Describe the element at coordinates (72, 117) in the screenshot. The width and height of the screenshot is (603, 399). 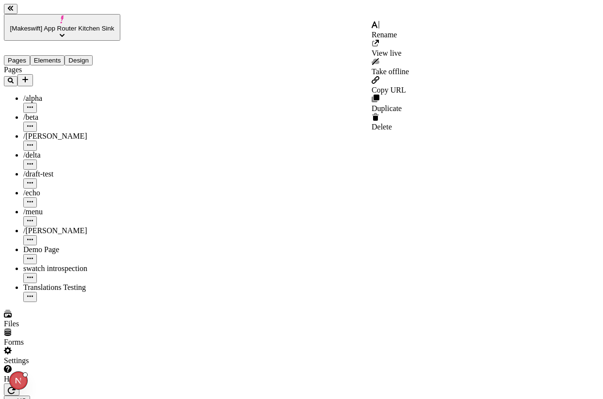
I see `div: /beta` at that location.